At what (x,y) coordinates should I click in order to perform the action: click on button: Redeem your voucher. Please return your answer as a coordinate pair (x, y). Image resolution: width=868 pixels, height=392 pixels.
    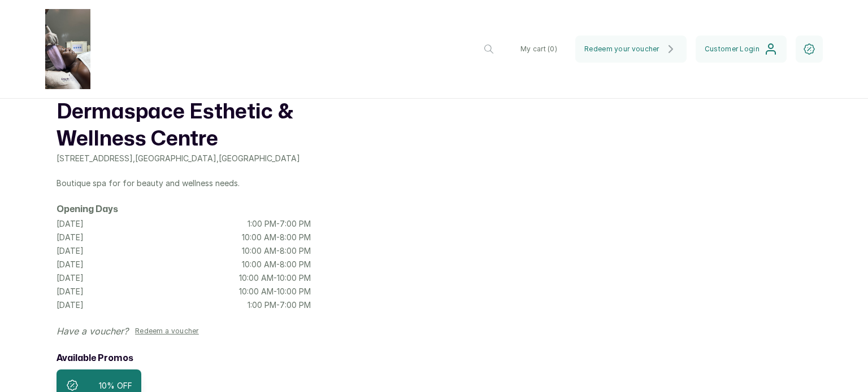
    Looking at the image, I should click on (631, 49).